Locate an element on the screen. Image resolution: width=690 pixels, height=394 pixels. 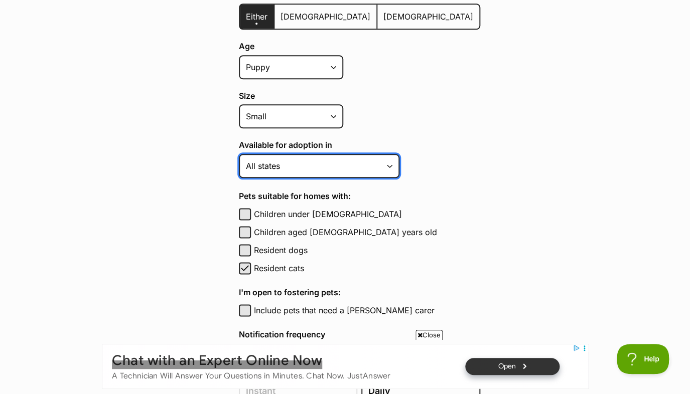
div: JustAnswer is located at coordinates (177, 17).